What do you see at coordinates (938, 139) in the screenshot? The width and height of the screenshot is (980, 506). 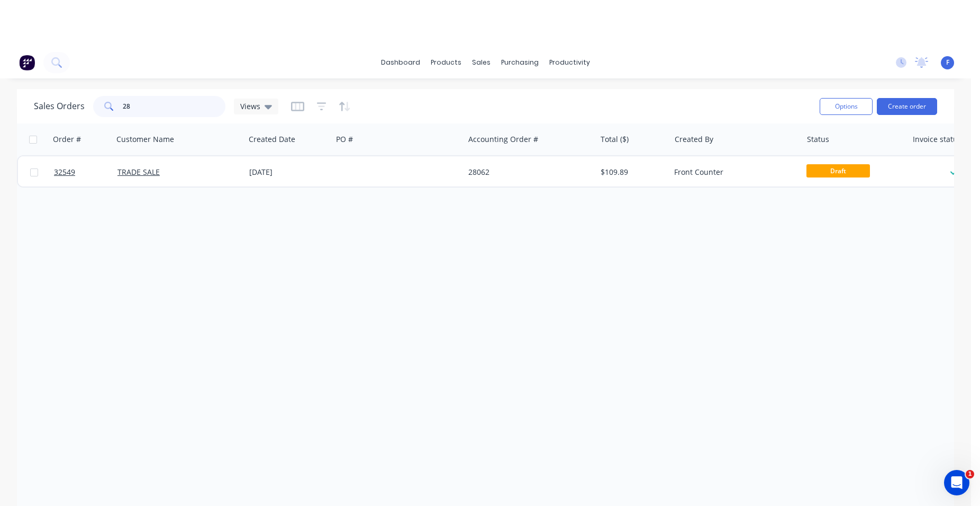 I see `div: Invoice status` at bounding box center [938, 139].